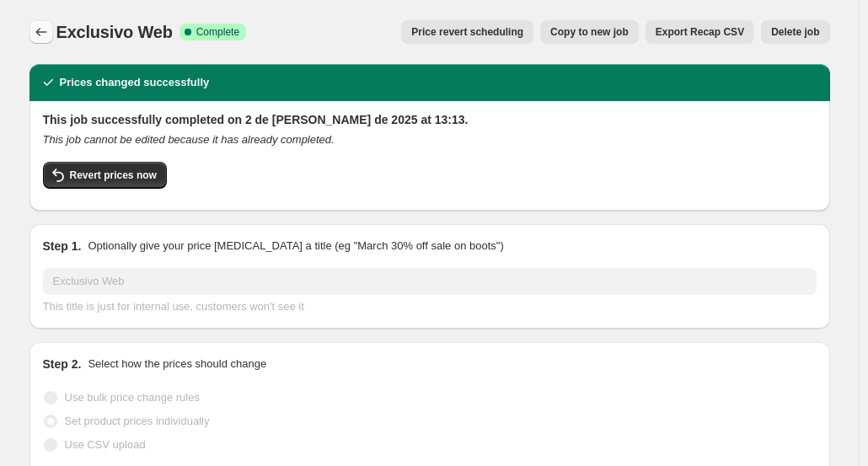  I want to click on button: Copy to new job, so click(589, 32).